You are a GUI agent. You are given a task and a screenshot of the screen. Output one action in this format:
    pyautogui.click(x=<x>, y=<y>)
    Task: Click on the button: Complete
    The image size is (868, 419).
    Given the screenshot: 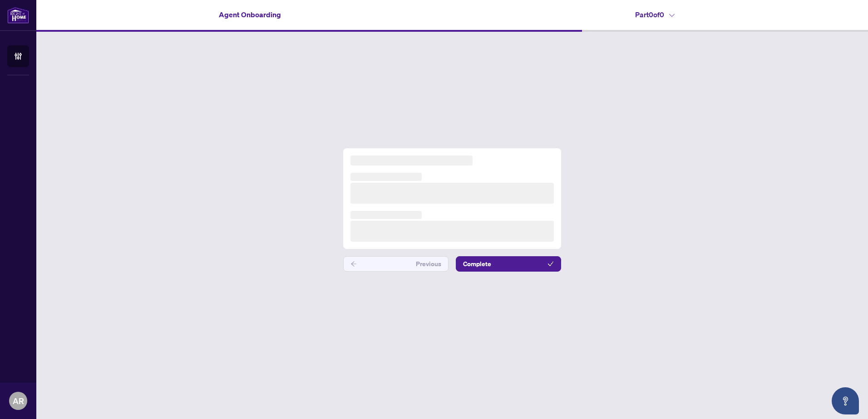 What is the action you would take?
    pyautogui.click(x=509, y=264)
    